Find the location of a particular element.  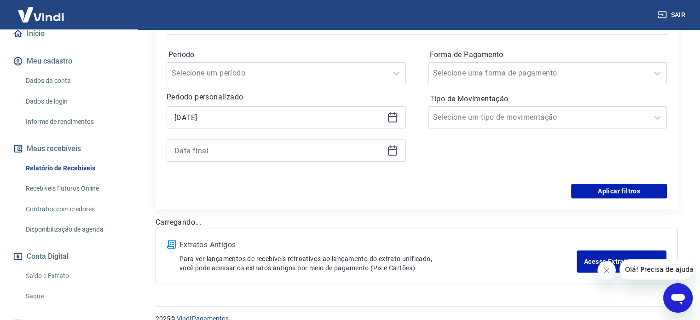

span: Olá! Precisa de ajuda? is located at coordinates (41, 10).